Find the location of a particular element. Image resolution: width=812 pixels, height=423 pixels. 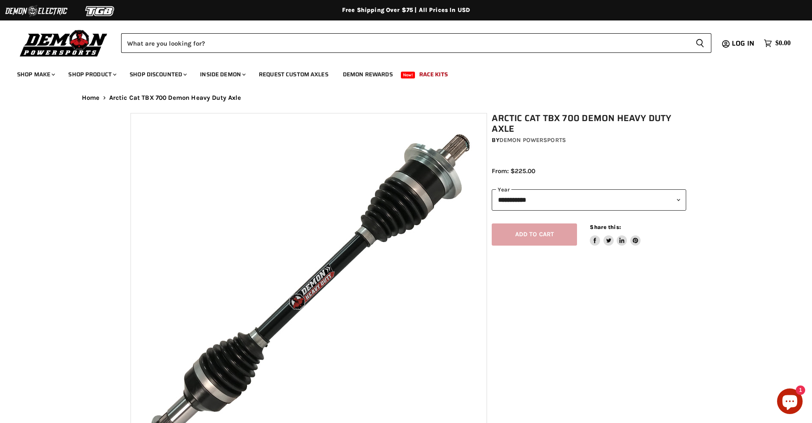

span: Arctic Cat TBX 700 Demon Heavy Duty Axle is located at coordinates (175, 98).